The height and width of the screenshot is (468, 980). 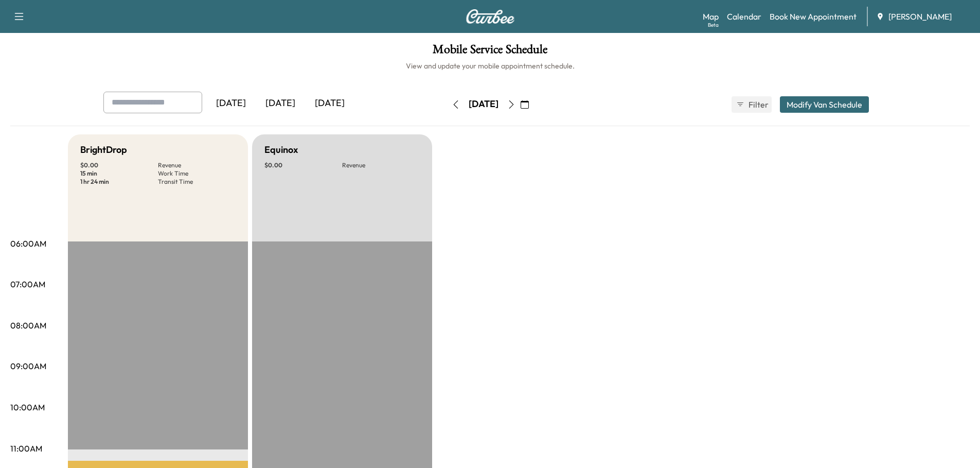 What do you see at coordinates (28, 366) in the screenshot?
I see `p: 09:00AM` at bounding box center [28, 366].